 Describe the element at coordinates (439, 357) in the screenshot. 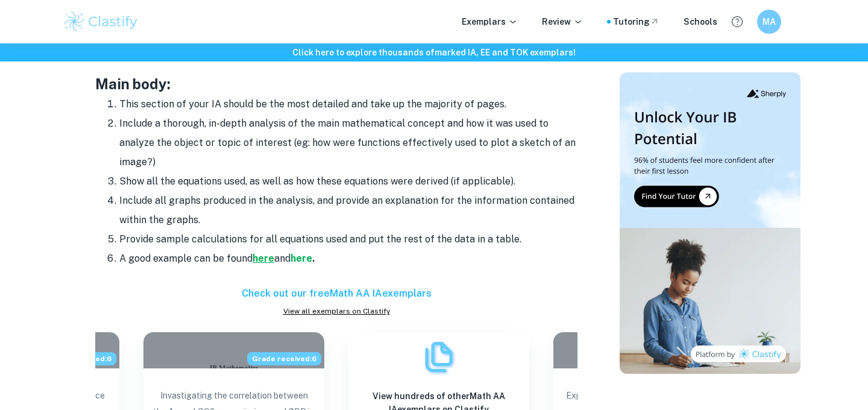

I see `img: Exemplars` at that location.